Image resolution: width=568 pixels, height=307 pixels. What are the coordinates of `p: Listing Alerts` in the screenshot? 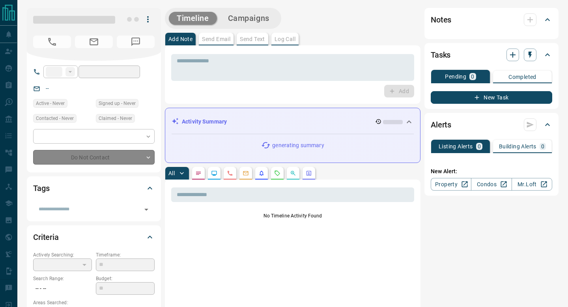 It's located at (456, 146).